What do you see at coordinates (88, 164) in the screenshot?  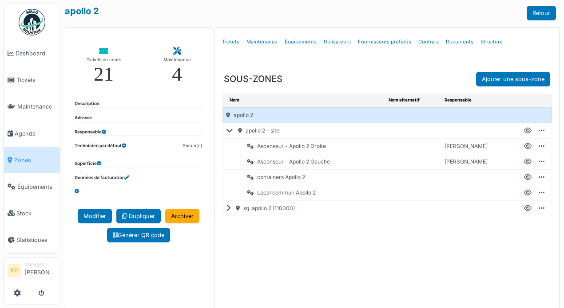 I see `dt: Superficie` at bounding box center [88, 164].